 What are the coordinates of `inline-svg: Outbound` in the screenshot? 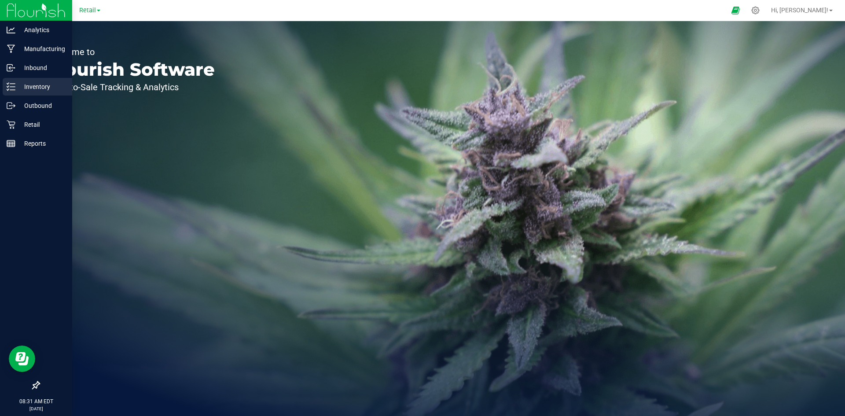 It's located at (11, 106).